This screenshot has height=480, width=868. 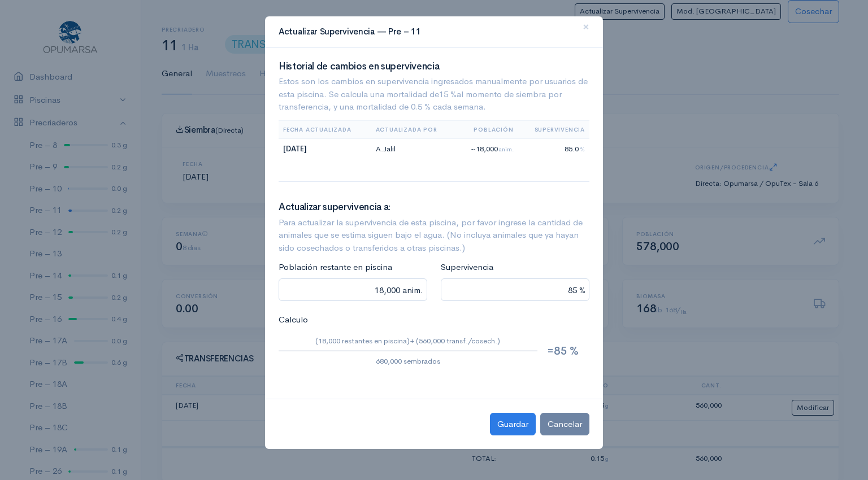 I want to click on td: 680,000 sembrados, so click(x=408, y=362).